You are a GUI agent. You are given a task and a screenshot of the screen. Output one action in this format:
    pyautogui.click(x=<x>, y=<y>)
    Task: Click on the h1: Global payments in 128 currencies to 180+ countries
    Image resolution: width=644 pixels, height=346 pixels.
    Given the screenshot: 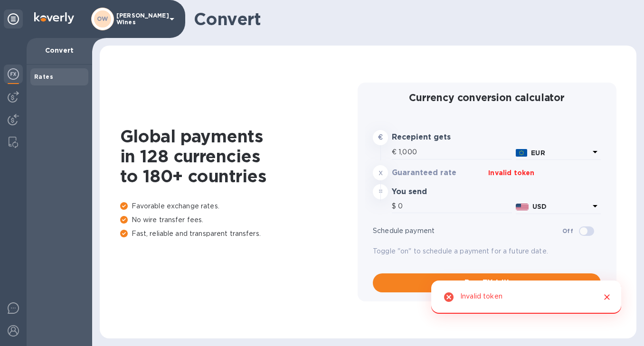 What is the action you would take?
    pyautogui.click(x=239, y=156)
    